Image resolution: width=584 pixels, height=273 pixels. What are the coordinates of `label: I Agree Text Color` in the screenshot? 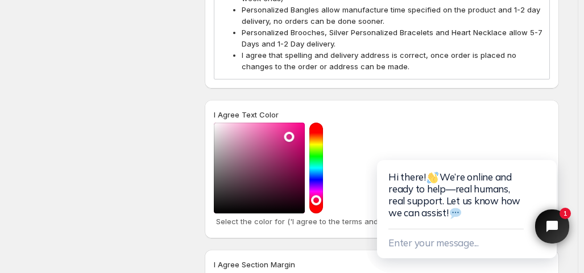 It's located at (246, 115).